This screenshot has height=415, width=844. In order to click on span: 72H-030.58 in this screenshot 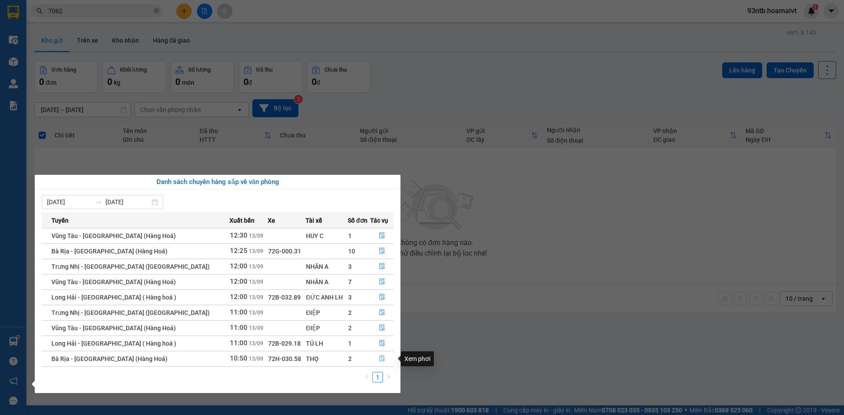, I will do `click(284, 359)`.